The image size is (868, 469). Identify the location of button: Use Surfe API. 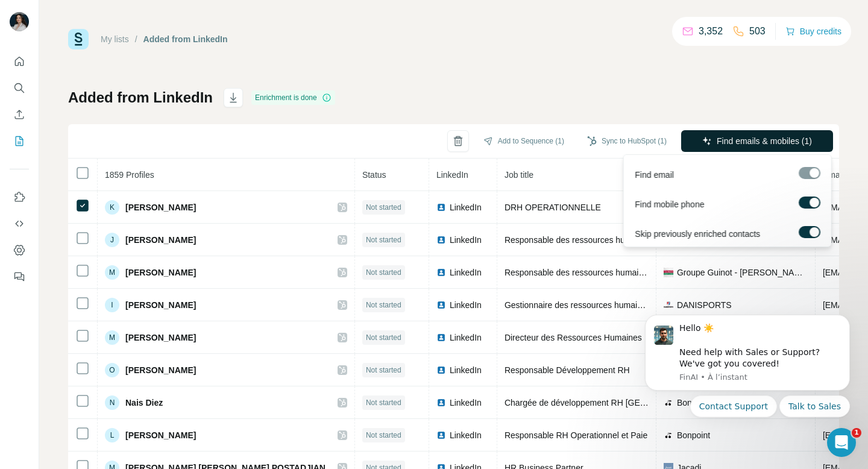
(19, 224).